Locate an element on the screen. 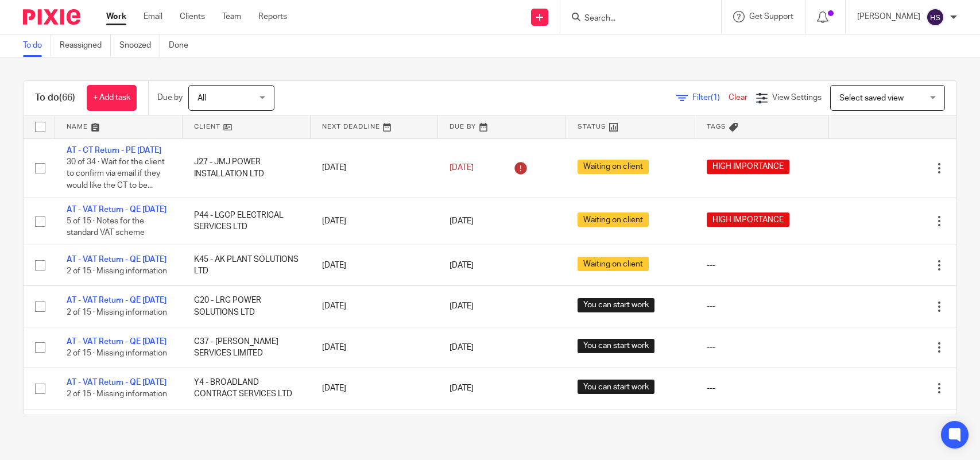 The image size is (980, 460). a: Done is located at coordinates (182, 45).